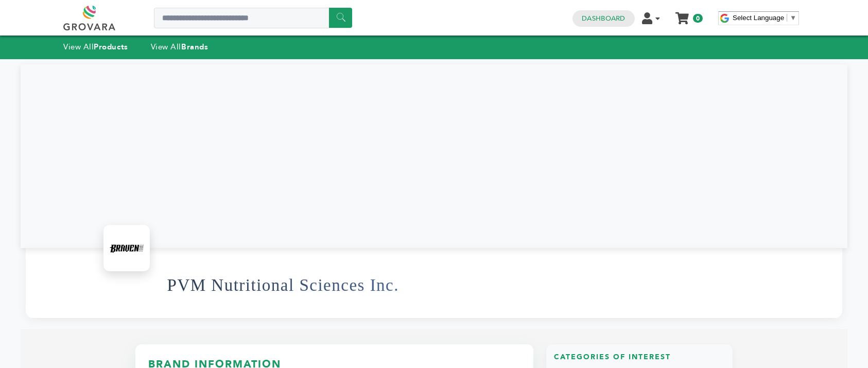  Describe the element at coordinates (698, 18) in the screenshot. I see `span: 0` at that location.